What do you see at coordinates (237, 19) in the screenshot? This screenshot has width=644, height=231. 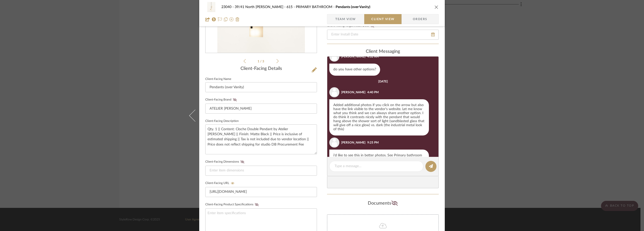 I see `img: Remove from project` at bounding box center [237, 19].